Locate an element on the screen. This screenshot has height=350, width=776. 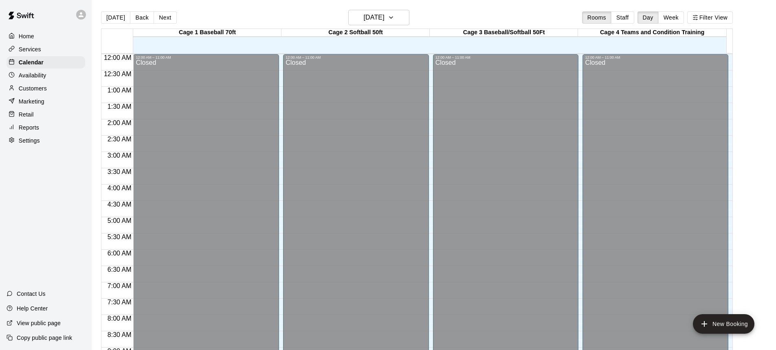
p: Retail is located at coordinates (26, 114).